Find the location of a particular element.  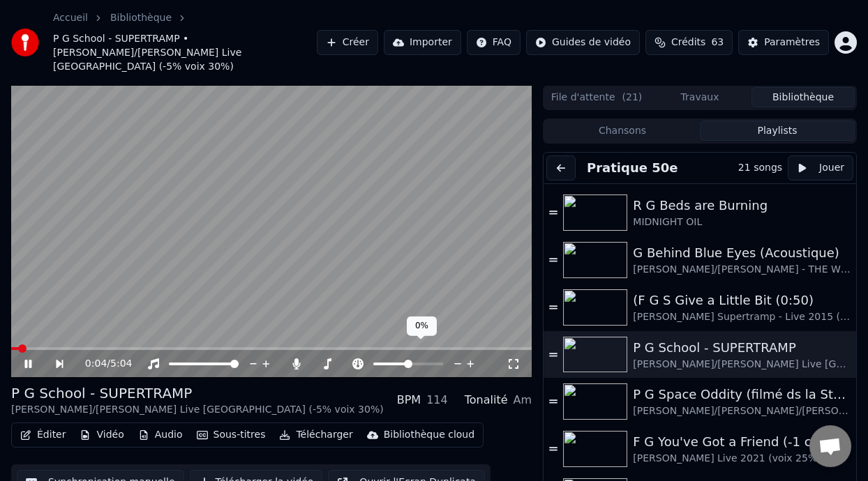

button: Bibliothèque is located at coordinates (802, 96).